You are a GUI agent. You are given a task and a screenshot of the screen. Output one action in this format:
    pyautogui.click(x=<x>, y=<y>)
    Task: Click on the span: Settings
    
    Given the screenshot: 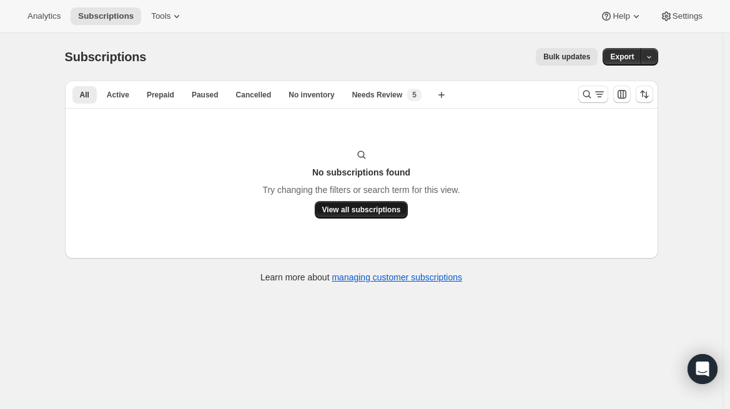 What is the action you would take?
    pyautogui.click(x=688, y=16)
    